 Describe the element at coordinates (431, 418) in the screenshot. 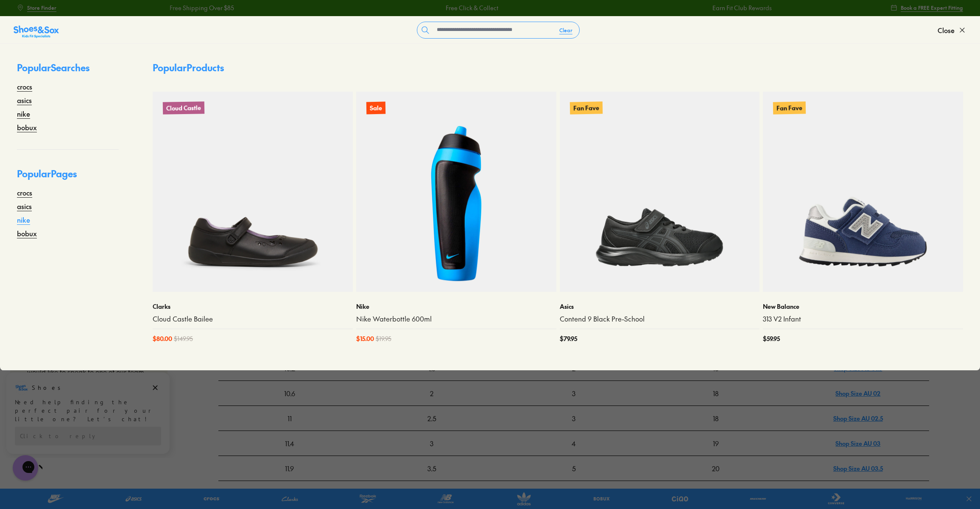

I see `div: 2.5` at that location.